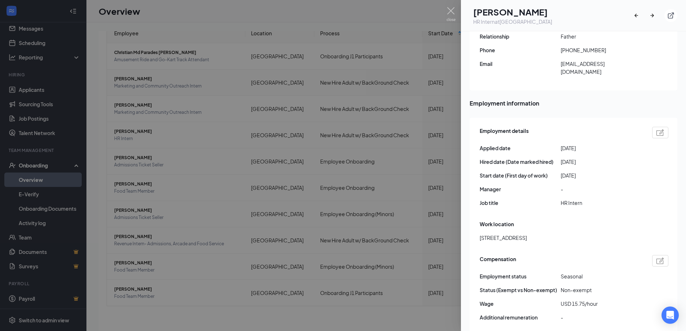  Describe the element at coordinates (639, 15) in the screenshot. I see `button: ArrowLeftNew` at that location.